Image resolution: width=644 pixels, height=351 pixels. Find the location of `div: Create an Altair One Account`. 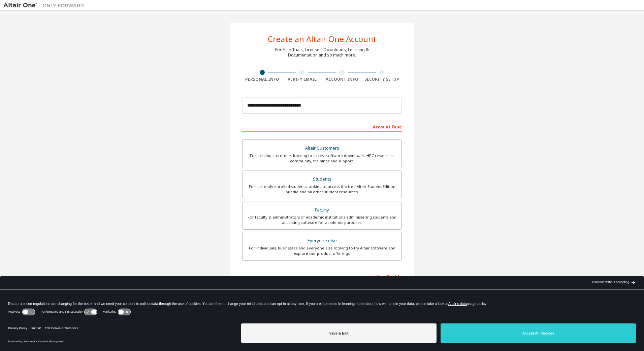

div: Create an Altair One Account is located at coordinates (322, 39).